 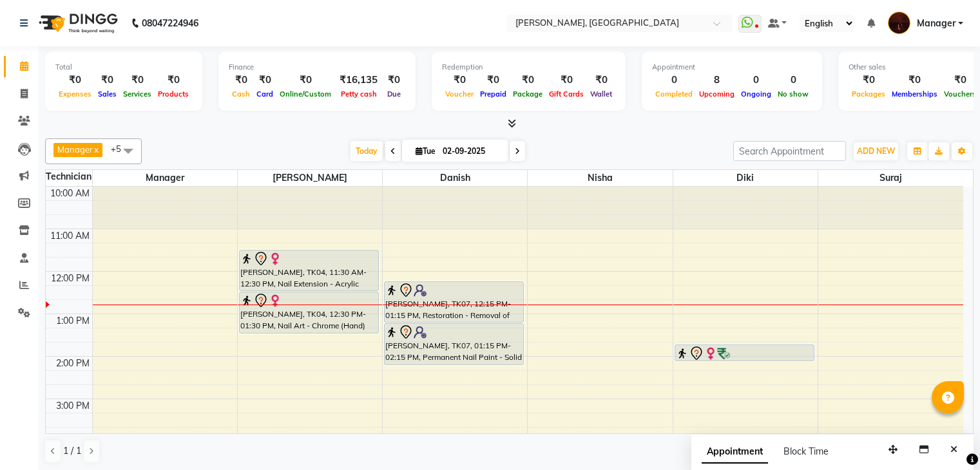 I want to click on span: Ongoing, so click(x=756, y=94).